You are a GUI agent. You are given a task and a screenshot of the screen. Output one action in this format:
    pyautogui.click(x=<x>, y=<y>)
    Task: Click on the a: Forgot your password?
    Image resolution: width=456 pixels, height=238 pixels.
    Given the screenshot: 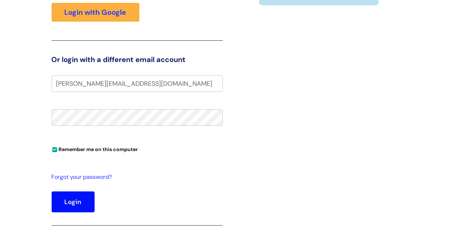 What is the action you would take?
    pyautogui.click(x=135, y=177)
    